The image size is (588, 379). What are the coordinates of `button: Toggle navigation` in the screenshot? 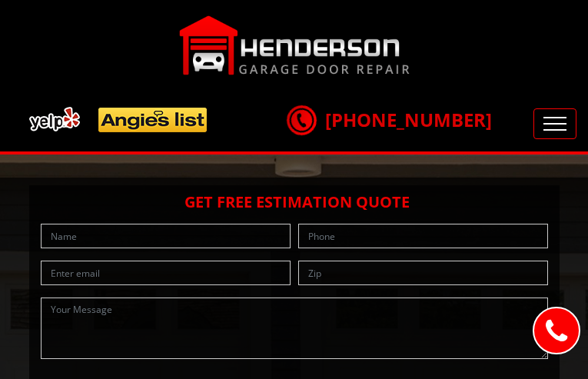 It's located at (555, 124).